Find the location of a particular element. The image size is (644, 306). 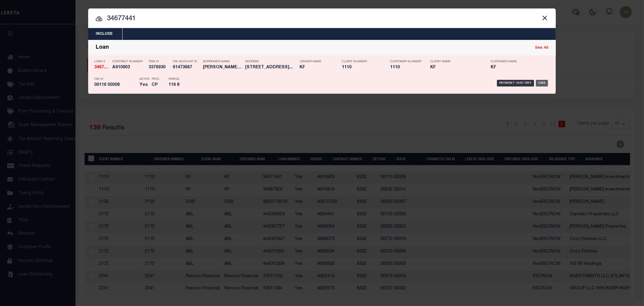

p: Borrower Name is located at coordinates (222, 62).